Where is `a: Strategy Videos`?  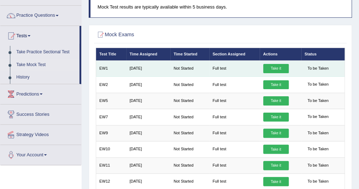
a: Strategy Videos is located at coordinates (41, 133).